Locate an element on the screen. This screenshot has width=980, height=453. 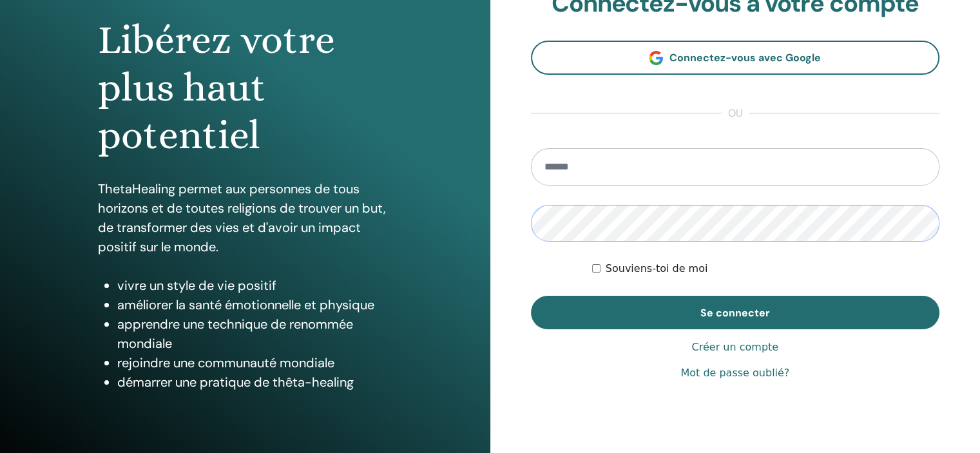
a: Mot de passe oublié? is located at coordinates (734, 373).